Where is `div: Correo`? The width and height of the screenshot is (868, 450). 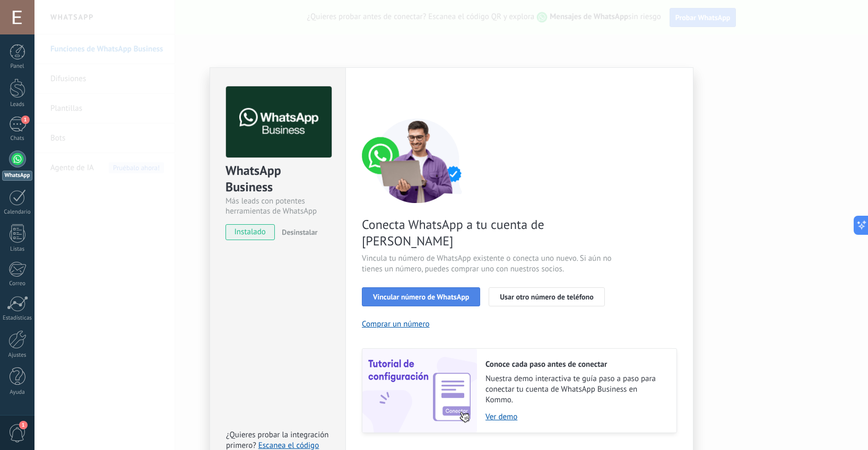
div: Correo is located at coordinates (18, 283).